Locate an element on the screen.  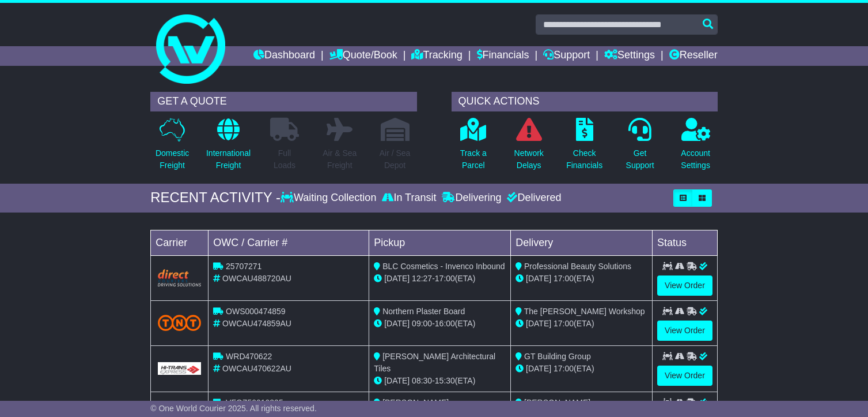
a: NetworkDelays is located at coordinates (529, 147).